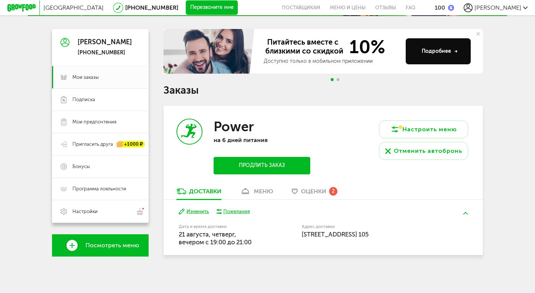 This screenshot has height=293, width=535. What do you see at coordinates (237, 211) in the screenshot?
I see `div: Пожелания` at bounding box center [237, 211].